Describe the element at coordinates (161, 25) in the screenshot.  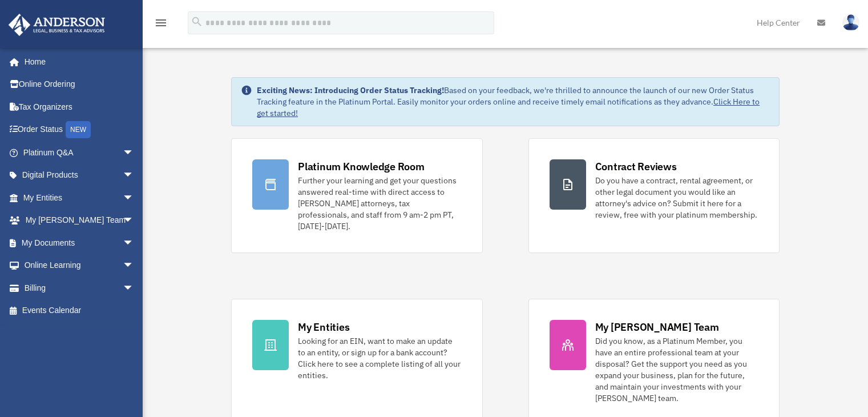
I see `a: menu` at that location.